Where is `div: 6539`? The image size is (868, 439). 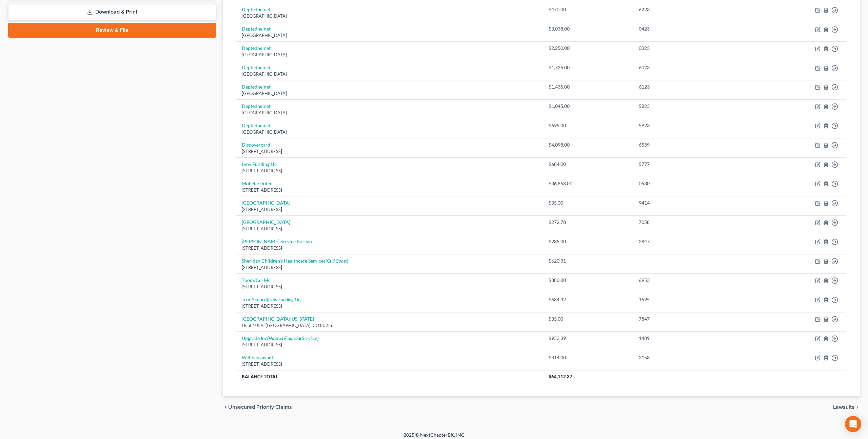 div: 6539 is located at coordinates (692, 145).